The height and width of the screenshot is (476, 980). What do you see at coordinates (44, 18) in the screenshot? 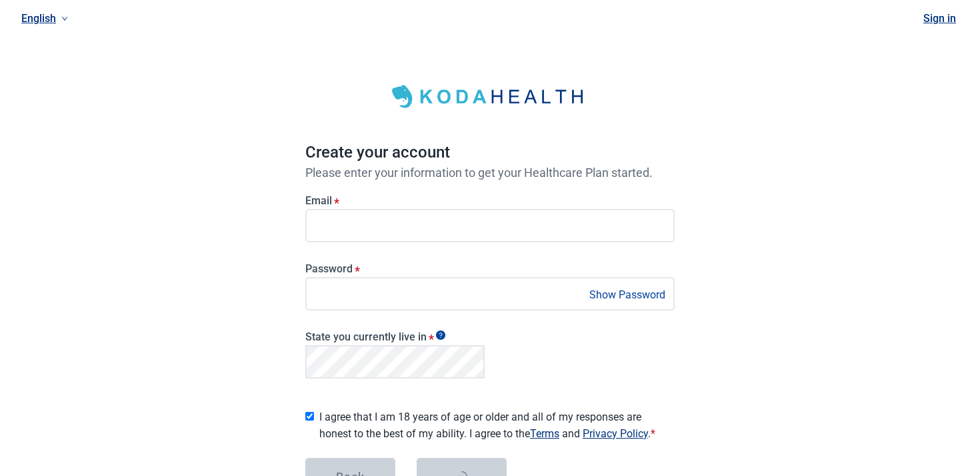
I see `a: Current language: English` at bounding box center [44, 18].